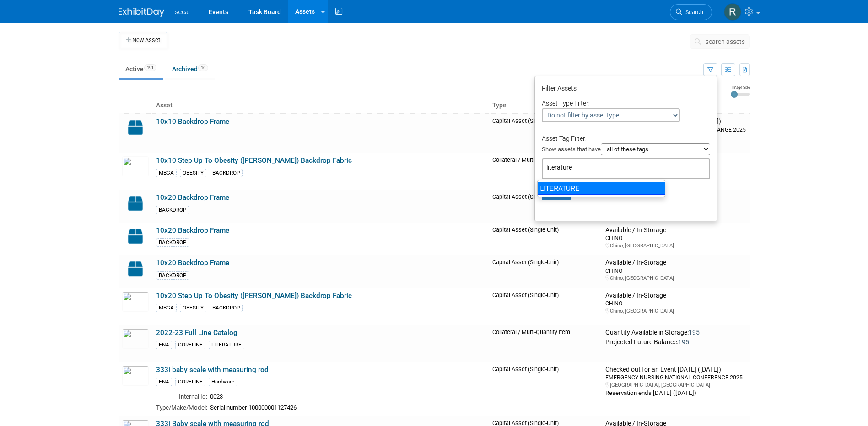 This screenshot has width=868, height=426. What do you see at coordinates (182, 12) in the screenshot?
I see `span: seca` at bounding box center [182, 12].